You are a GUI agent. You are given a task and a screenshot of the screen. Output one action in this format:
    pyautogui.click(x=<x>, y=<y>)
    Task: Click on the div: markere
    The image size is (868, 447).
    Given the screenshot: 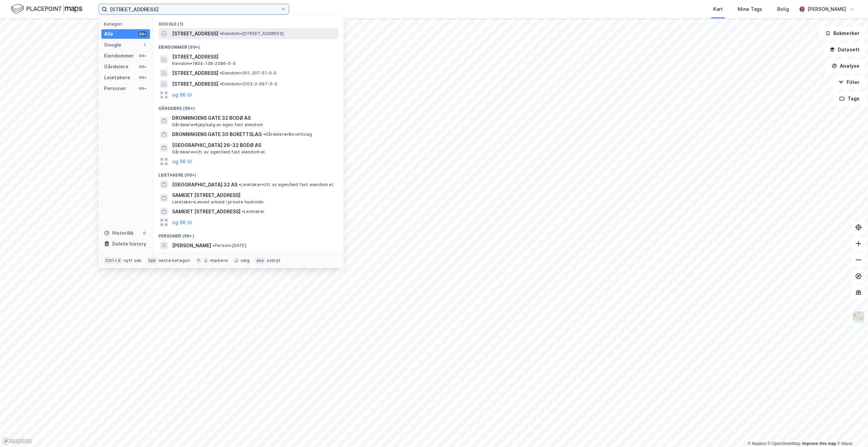 What is the action you would take?
    pyautogui.click(x=219, y=260)
    